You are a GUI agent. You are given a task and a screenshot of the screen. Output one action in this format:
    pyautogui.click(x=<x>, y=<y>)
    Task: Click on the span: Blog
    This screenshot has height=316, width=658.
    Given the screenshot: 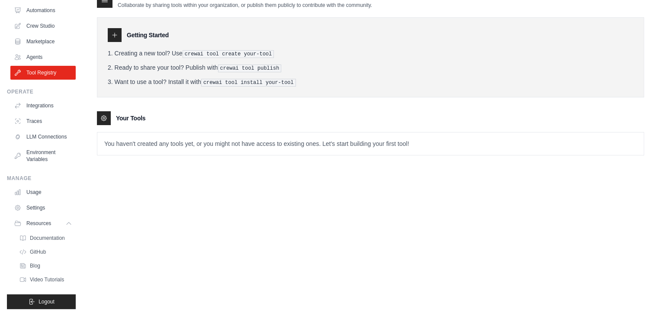 What is the action you would take?
    pyautogui.click(x=35, y=265)
    